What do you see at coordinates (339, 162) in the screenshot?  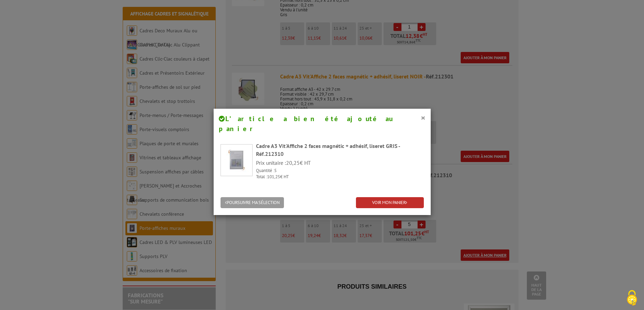 I see `p: Prix unitaire : € HT` at bounding box center [339, 162].